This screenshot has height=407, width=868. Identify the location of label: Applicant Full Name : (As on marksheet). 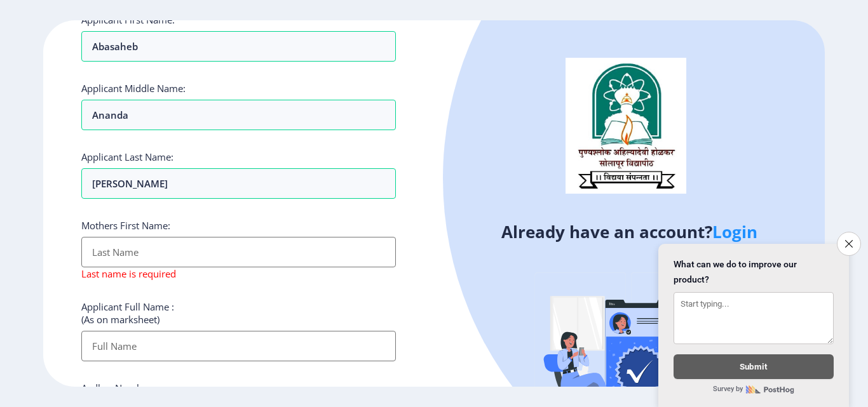
(128, 313).